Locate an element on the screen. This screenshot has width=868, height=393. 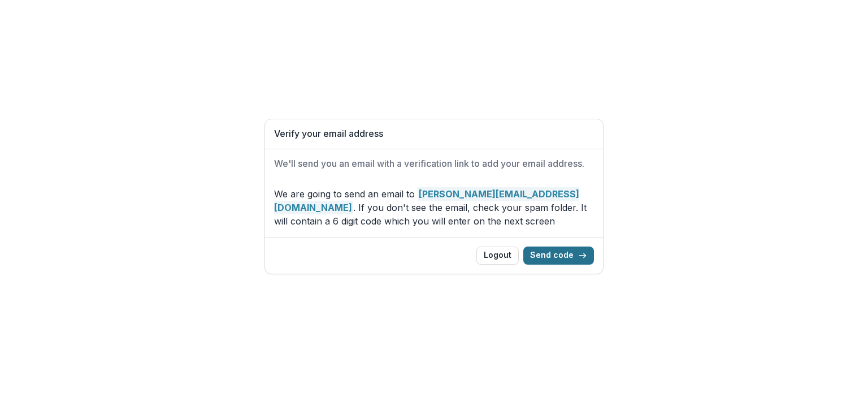
button: Send code is located at coordinates (558, 256).